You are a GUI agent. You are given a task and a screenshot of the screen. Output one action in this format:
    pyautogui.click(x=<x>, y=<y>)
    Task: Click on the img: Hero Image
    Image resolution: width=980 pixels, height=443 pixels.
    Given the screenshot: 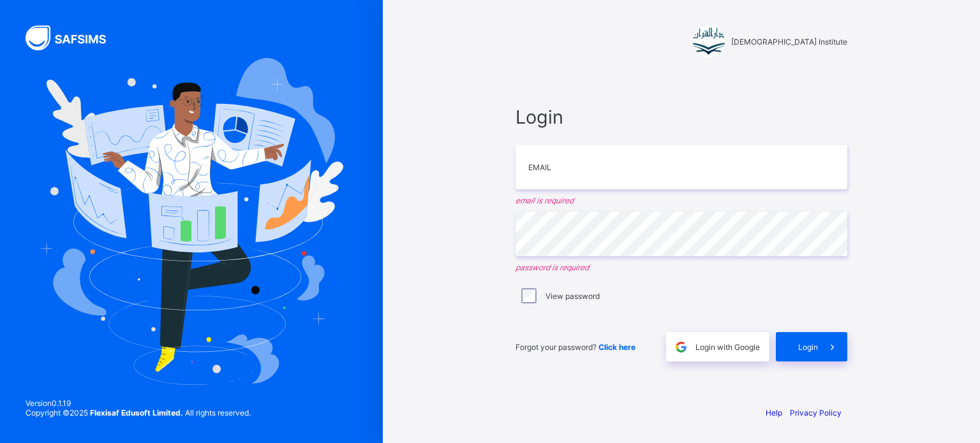 What is the action you would take?
    pyautogui.click(x=191, y=221)
    